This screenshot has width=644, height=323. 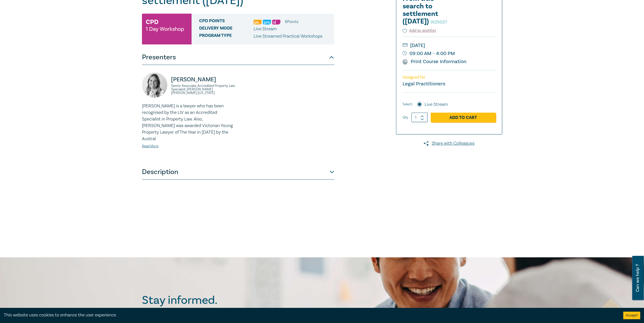 What do you see at coordinates (292, 22) in the screenshot?
I see `li: 6 Point s` at bounding box center [292, 22].